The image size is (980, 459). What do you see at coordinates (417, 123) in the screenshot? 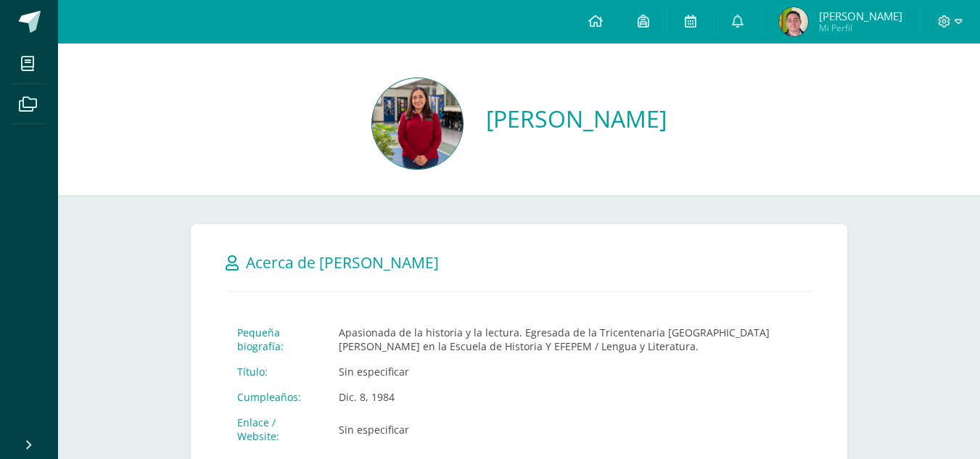
I see `img: 4ce3abc39048ce5a08c4f6b5c6b978ad.png` at bounding box center [417, 123].